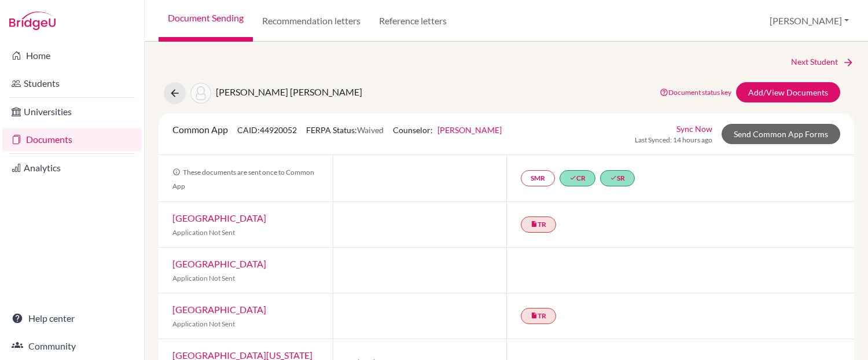  What do you see at coordinates (71, 112) in the screenshot?
I see `a: Universities` at bounding box center [71, 112].